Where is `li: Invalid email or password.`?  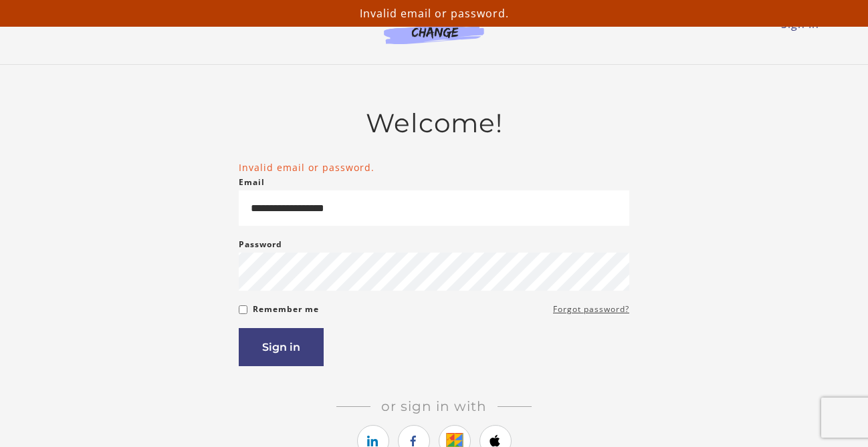 li: Invalid email or password. is located at coordinates (434, 167).